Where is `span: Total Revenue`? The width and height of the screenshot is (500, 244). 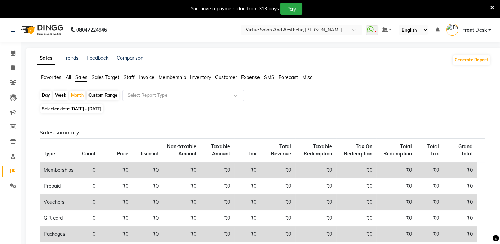
span: Total Revenue is located at coordinates (281, 150).